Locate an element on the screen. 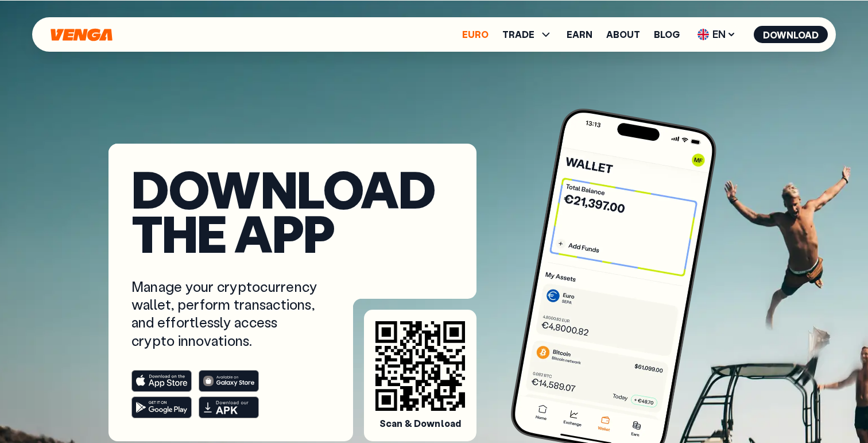 The width and height of the screenshot is (868, 443). h1: Download the app is located at coordinates (292, 210).